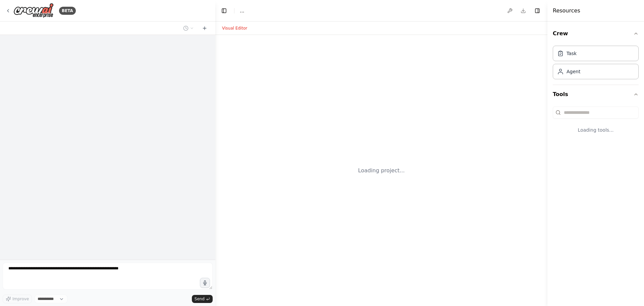 The height and width of the screenshot is (306, 644). Describe the element at coordinates (242, 11) in the screenshot. I see `nav: breadcrumb` at that location.